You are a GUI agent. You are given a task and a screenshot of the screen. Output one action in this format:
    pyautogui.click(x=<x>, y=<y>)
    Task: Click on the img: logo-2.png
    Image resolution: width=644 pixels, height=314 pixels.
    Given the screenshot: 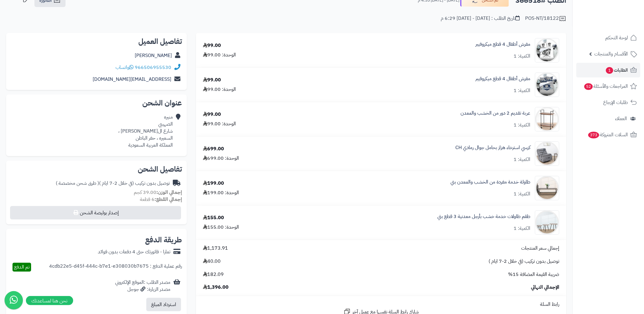 What is the action you would take?
    pyautogui.click(x=620, y=11)
    